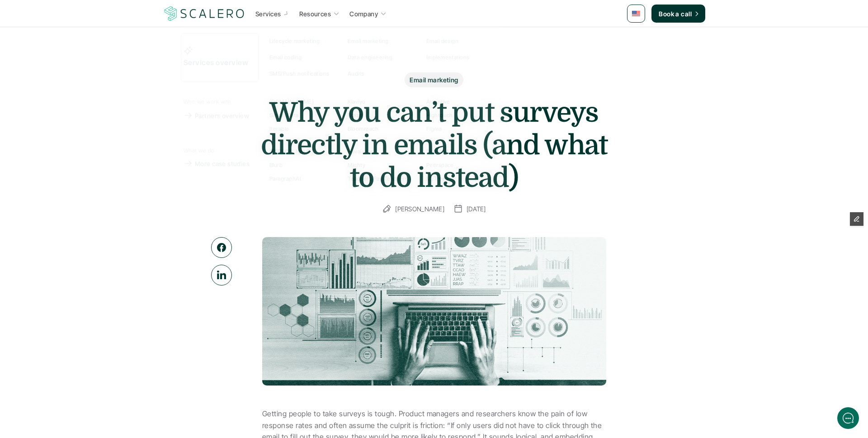 This screenshot has height=438, width=868. I want to click on tspan: GIF, so click(147, 312).